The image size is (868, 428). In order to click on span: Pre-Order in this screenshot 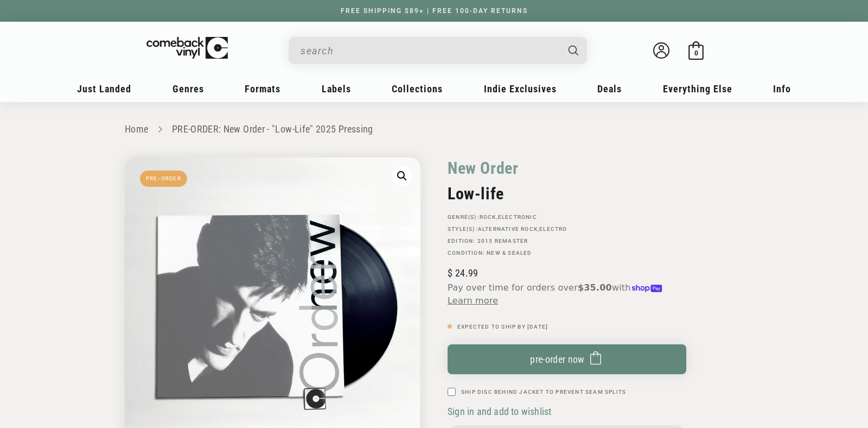, I will do `click(163, 178)`.